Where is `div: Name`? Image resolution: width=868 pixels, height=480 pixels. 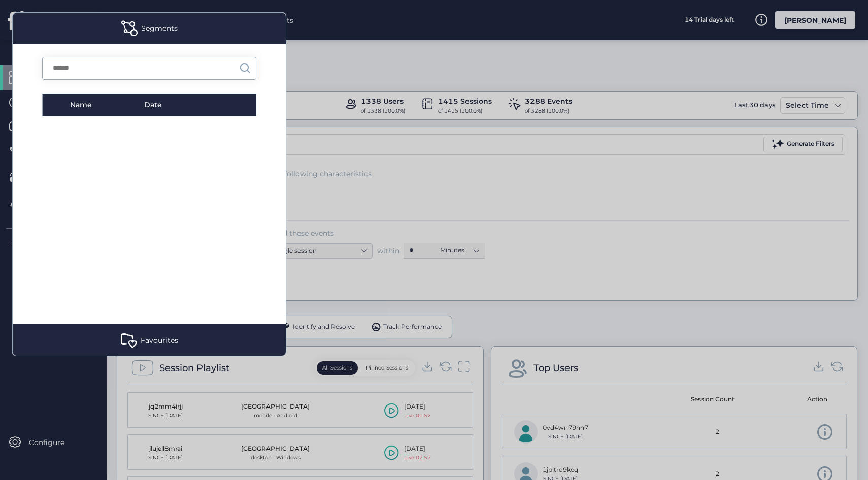
div: Name is located at coordinates (107, 105).